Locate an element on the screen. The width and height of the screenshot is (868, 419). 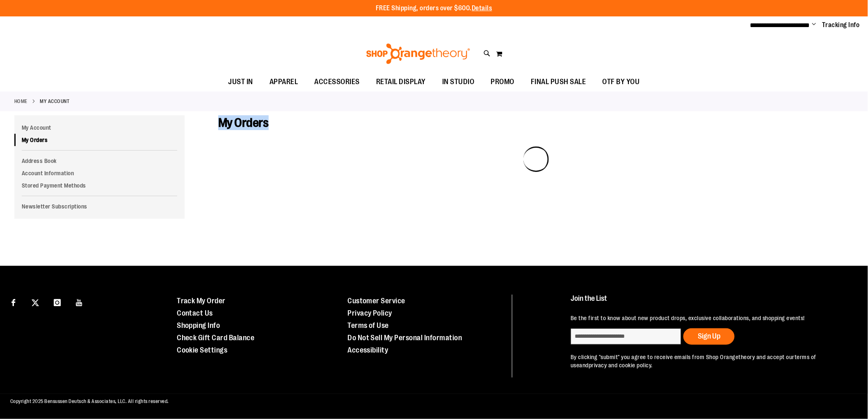
a: Check Gift Card Balance is located at coordinates (216, 338).